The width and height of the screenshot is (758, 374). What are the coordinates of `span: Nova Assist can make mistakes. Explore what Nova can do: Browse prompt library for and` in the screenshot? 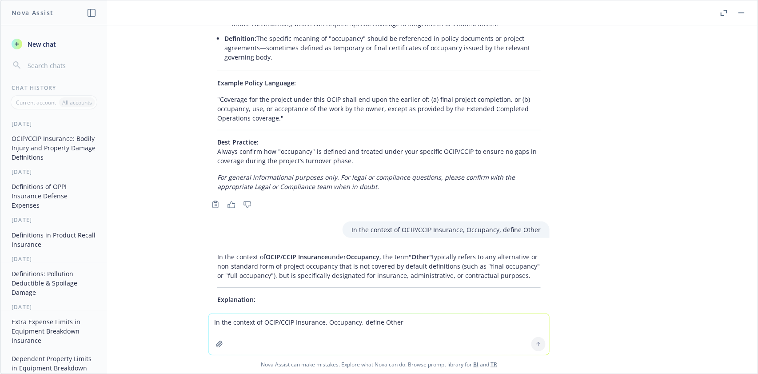 It's located at (379, 364).